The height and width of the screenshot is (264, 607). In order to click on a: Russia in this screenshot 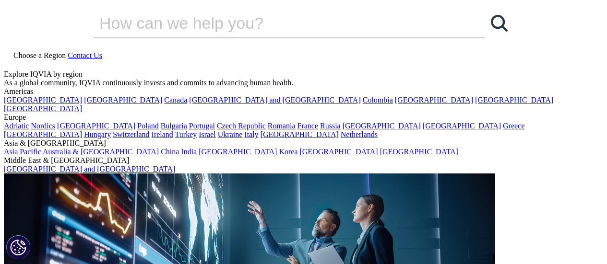, I will do `click(330, 126)`.